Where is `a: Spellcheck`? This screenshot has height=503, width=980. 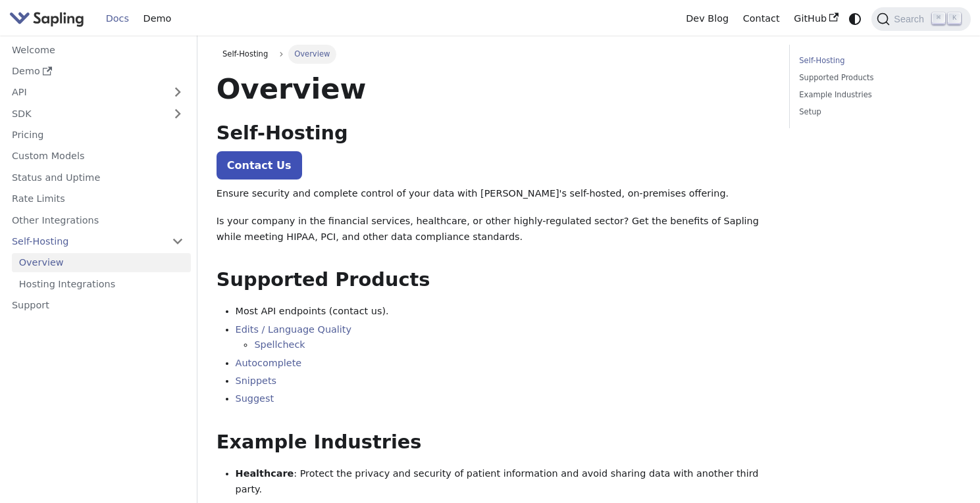
a: Spellcheck is located at coordinates (279, 345).